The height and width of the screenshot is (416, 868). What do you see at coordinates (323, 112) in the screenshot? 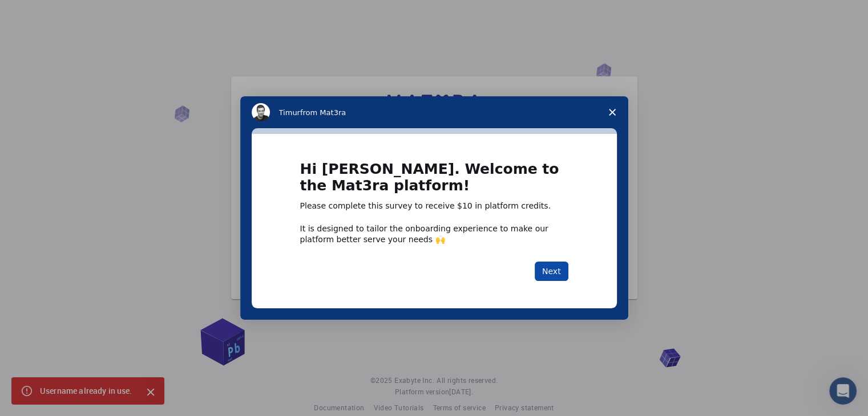
I see `span: from Mat3ra` at bounding box center [323, 112].